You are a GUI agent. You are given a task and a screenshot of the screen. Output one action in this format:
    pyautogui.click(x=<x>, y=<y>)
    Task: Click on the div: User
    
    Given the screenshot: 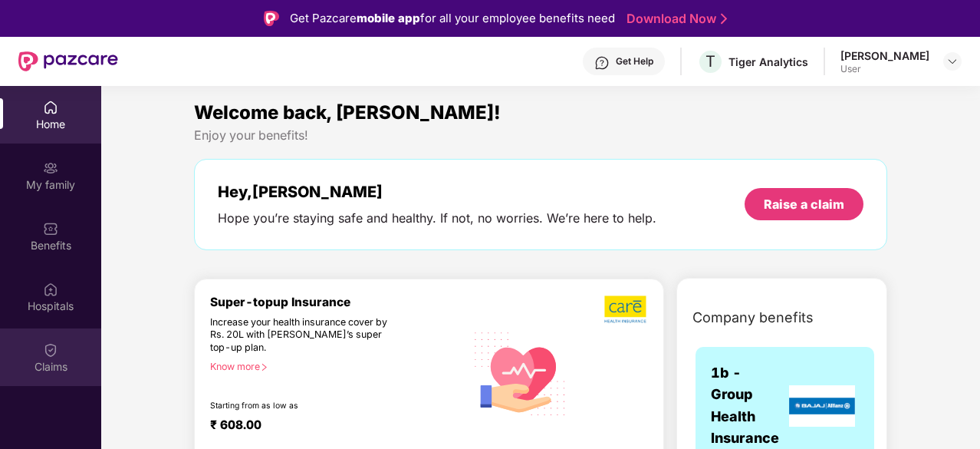 What is the action you would take?
    pyautogui.click(x=885, y=70)
    